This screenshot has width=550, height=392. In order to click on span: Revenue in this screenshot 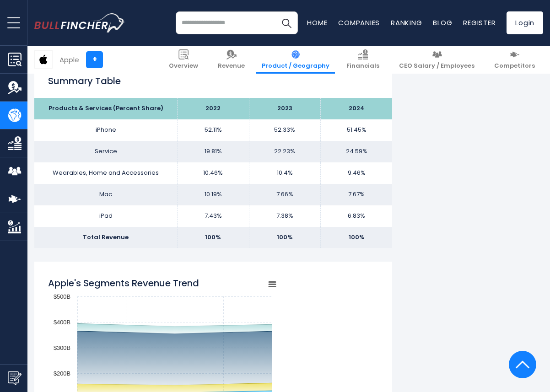, I will do `click(231, 66)`.